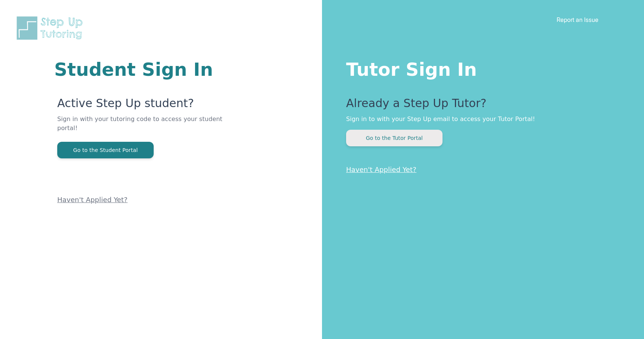  What do you see at coordinates (105, 150) in the screenshot?
I see `button: Go to the Student Portal` at bounding box center [105, 150].